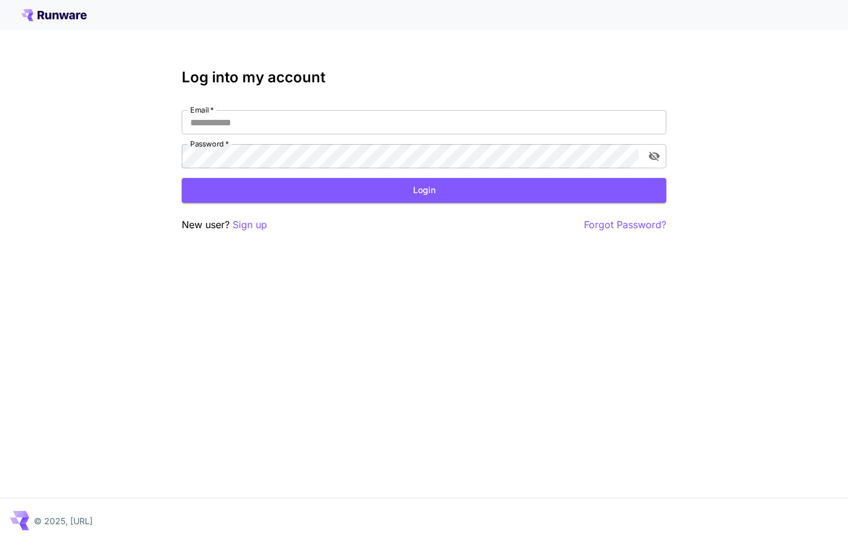 The height and width of the screenshot is (543, 848). Describe the element at coordinates (625, 225) in the screenshot. I see `button: Forgot Password?` at that location.